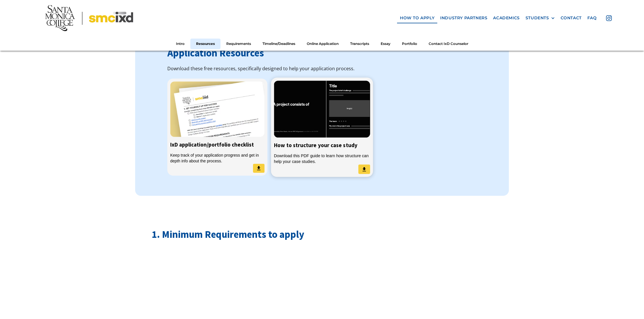 This screenshot has height=319, width=644. Describe the element at coordinates (323, 44) in the screenshot. I see `a: Online Application` at that location.